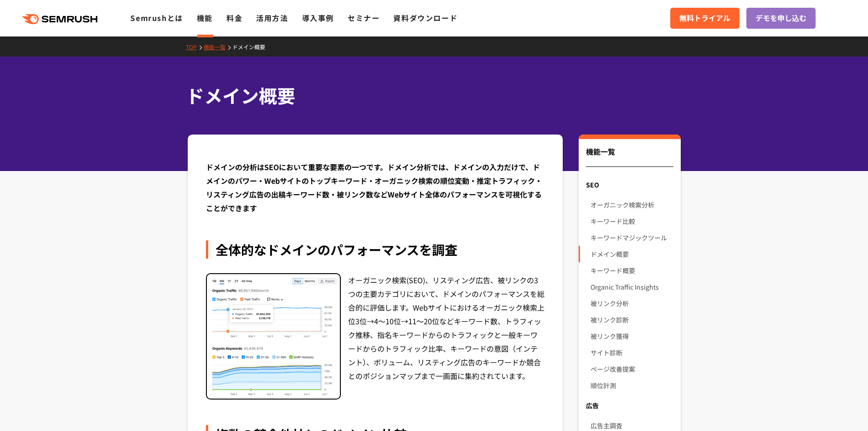  Describe the element at coordinates (705, 18) in the screenshot. I see `span: 無料トライアル` at that location.